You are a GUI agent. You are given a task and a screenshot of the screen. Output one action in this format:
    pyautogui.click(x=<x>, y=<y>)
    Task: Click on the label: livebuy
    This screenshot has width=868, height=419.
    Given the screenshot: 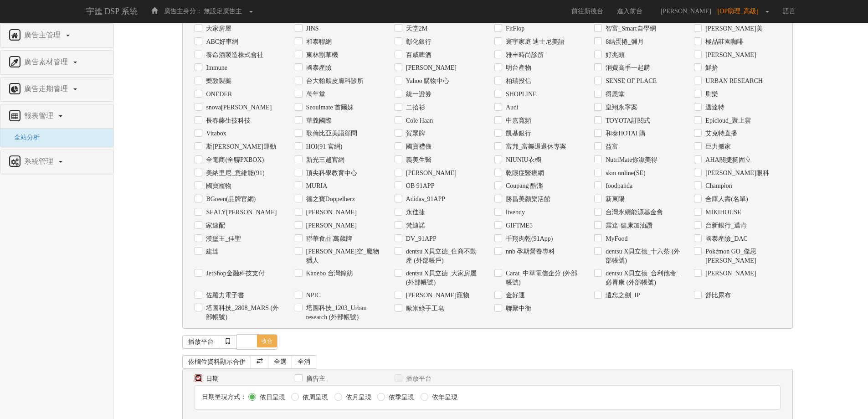 What is the action you would take?
    pyautogui.click(x=514, y=213)
    